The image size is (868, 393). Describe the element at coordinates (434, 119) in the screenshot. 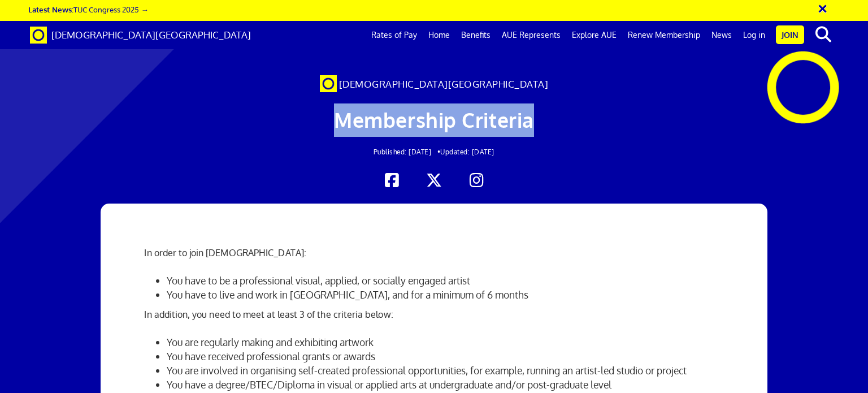

I see `span: Membership Criteria` at that location.